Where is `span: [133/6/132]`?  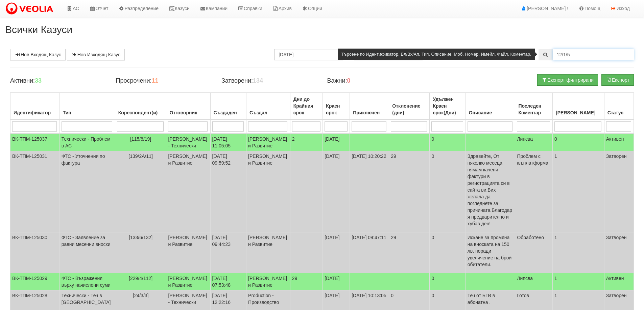
span: [133/6/132] is located at coordinates (140, 238).